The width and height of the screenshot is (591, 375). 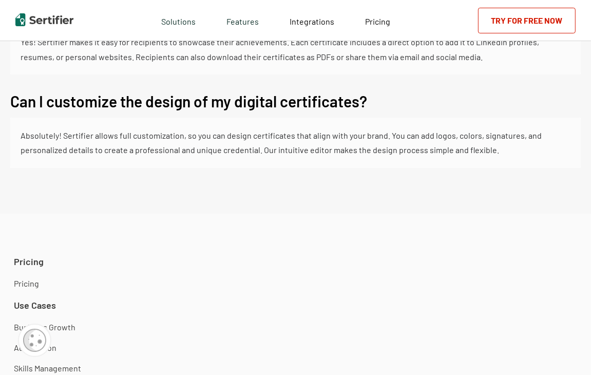 I want to click on div: Chat Widget, so click(x=565, y=350).